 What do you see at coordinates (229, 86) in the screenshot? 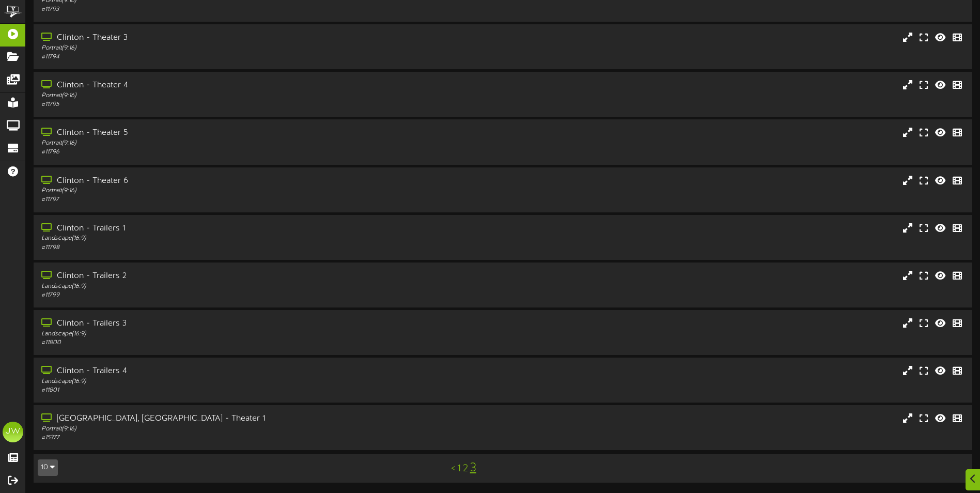
I see `div: Clinton - Theater 4` at bounding box center [229, 86].